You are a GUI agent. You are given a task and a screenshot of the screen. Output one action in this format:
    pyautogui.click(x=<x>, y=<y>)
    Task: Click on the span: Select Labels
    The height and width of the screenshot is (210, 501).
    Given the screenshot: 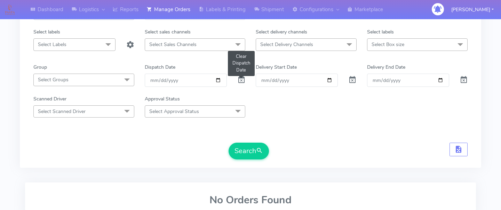 What is the action you would take?
    pyautogui.click(x=52, y=44)
    